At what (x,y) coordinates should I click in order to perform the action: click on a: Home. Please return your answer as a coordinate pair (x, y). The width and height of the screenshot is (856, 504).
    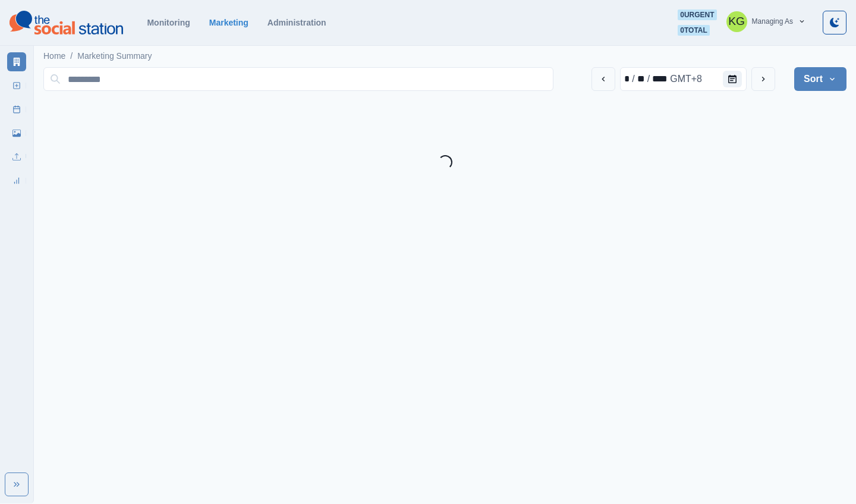
    Looking at the image, I should click on (54, 56).